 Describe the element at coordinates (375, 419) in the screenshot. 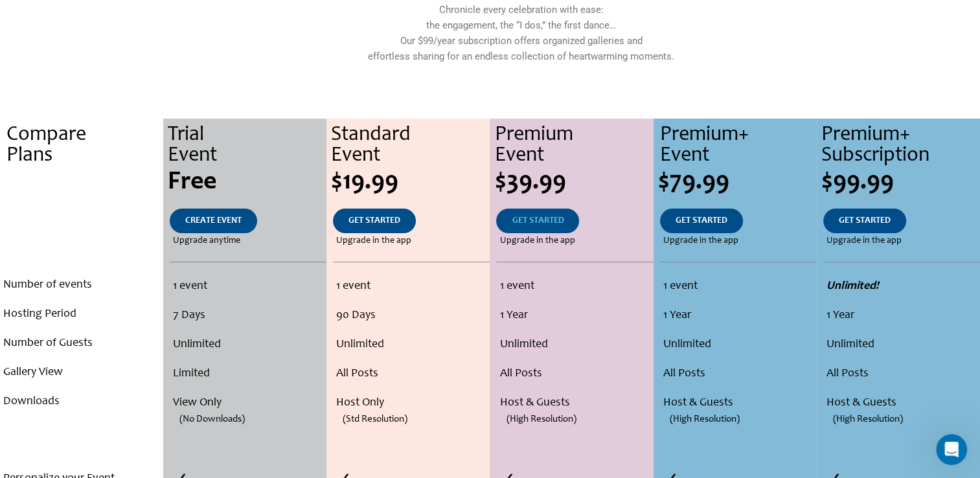

I see `span: (Std Resolution)` at that location.